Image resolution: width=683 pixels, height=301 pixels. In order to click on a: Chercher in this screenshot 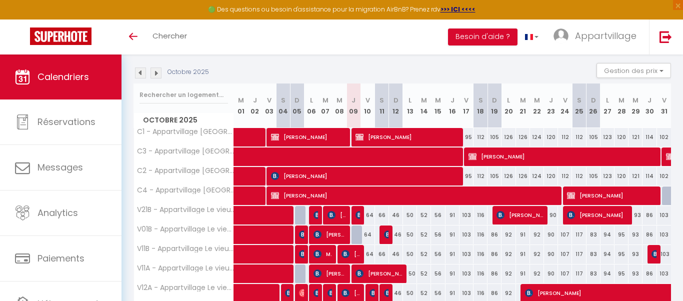, I will do `click(169, 37)`.